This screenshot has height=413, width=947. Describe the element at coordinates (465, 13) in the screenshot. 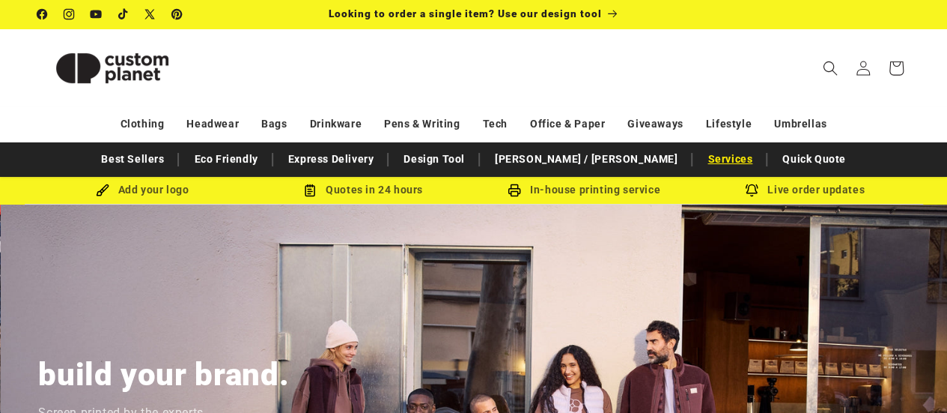

I see `span: Looking to order a single item? Use our design tool` at that location.